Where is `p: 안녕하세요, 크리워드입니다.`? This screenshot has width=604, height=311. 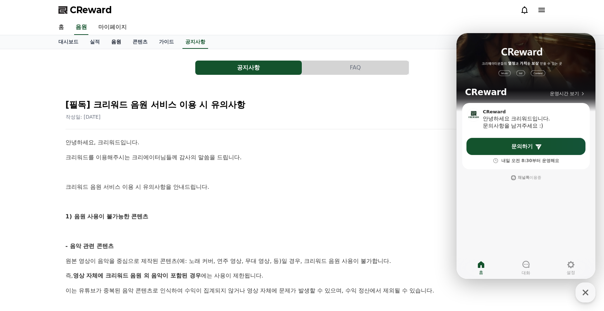 p: 안녕하세요, 크리워드입니다. is located at coordinates (302, 143).